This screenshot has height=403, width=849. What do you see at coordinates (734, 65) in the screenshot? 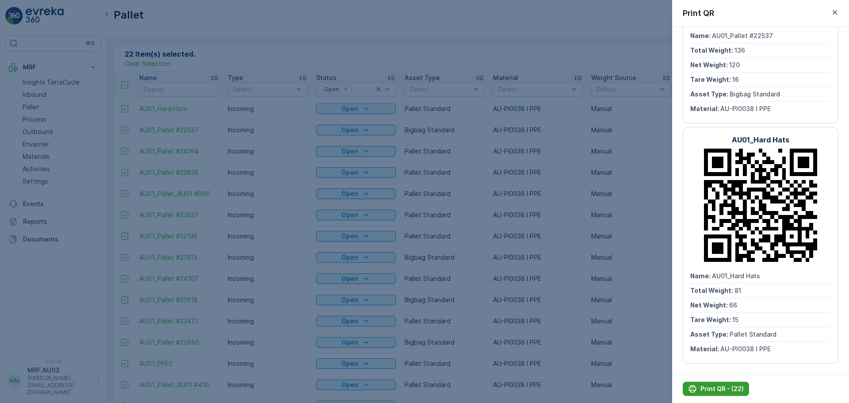
I see `span: 120` at bounding box center [734, 65].